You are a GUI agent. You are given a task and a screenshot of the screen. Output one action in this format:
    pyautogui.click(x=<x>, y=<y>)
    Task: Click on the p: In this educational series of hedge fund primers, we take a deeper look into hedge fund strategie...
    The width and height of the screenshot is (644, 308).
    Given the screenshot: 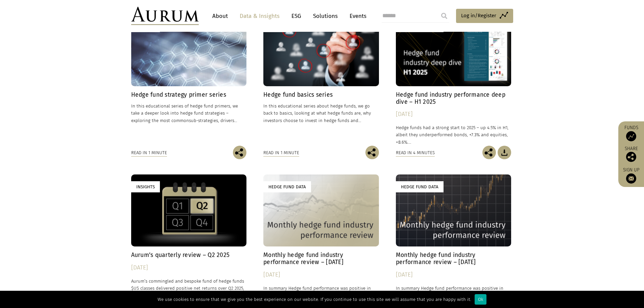 What is the action you would take?
    pyautogui.click(x=189, y=113)
    